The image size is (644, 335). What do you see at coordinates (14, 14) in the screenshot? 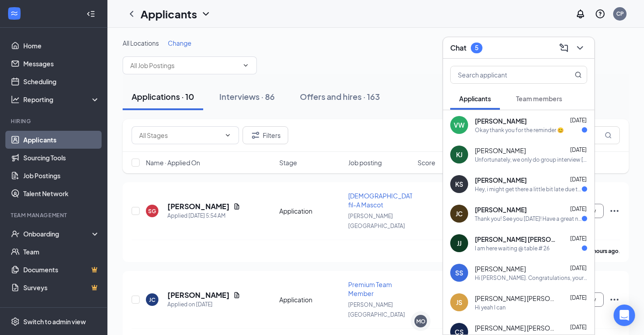
I see `svg: WorkstreamLogo` at bounding box center [14, 14].